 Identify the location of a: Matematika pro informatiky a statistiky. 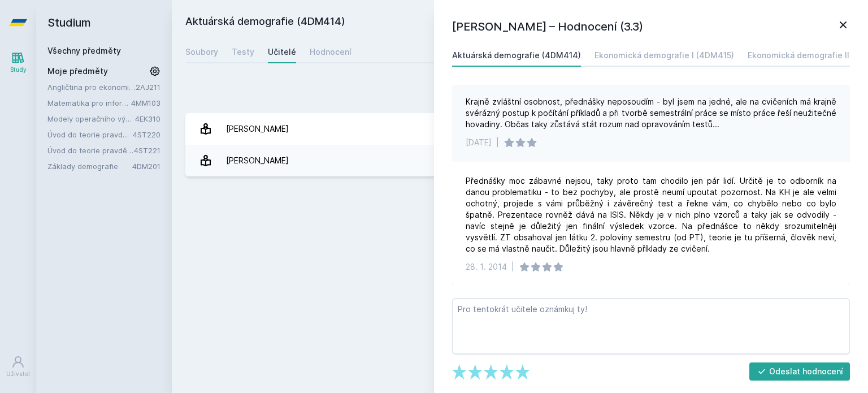
(89, 102).